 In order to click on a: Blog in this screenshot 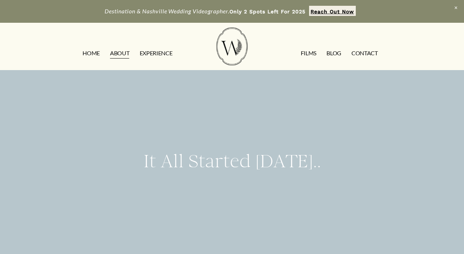, I will do `click(334, 53)`.